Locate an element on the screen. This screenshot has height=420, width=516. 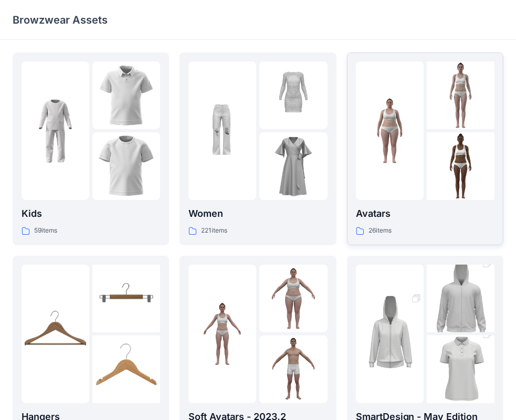
p: 26 items is located at coordinates (380, 231).